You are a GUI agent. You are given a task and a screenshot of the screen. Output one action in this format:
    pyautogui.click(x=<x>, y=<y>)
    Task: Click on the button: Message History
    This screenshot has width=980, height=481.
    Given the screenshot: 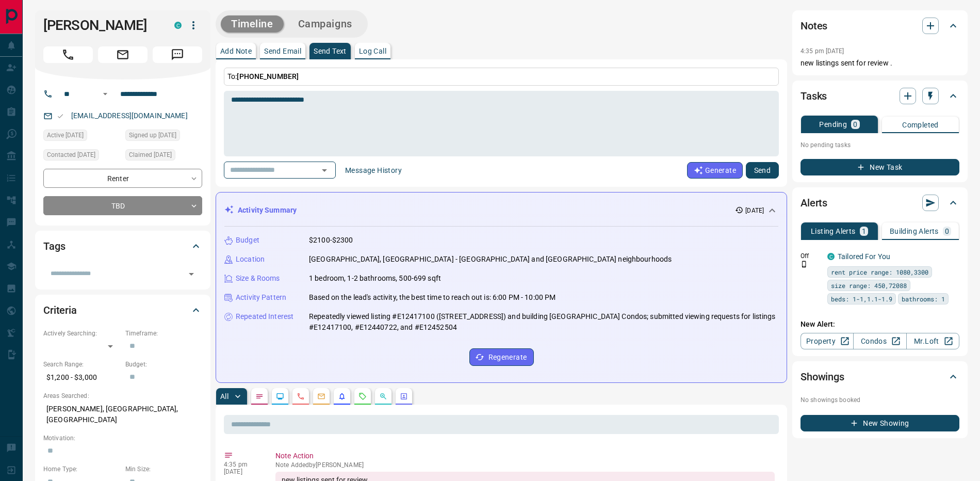 What is the action you would take?
    pyautogui.click(x=374, y=170)
    